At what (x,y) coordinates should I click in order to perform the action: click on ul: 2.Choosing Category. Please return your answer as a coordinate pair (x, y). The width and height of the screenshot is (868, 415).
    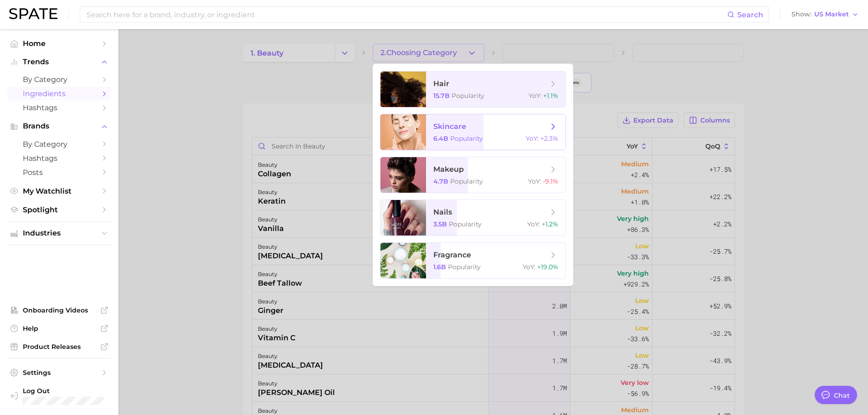
    Looking at the image, I should click on (473, 175).